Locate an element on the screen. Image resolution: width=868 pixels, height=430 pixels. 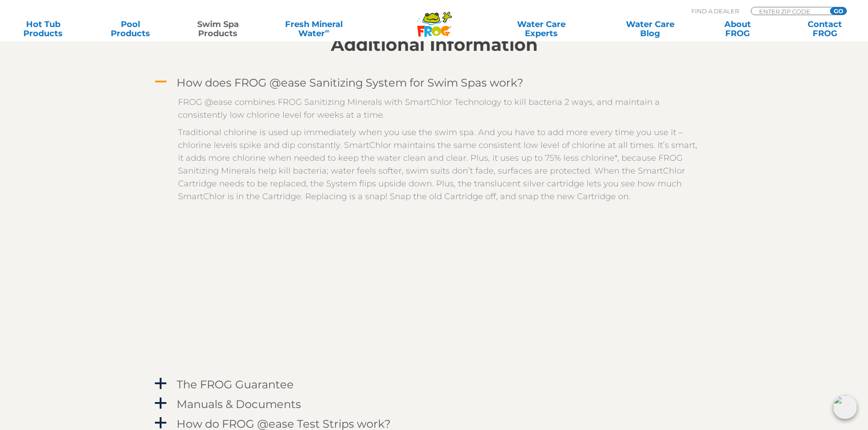
a: ContactFROG is located at coordinates (825, 29).